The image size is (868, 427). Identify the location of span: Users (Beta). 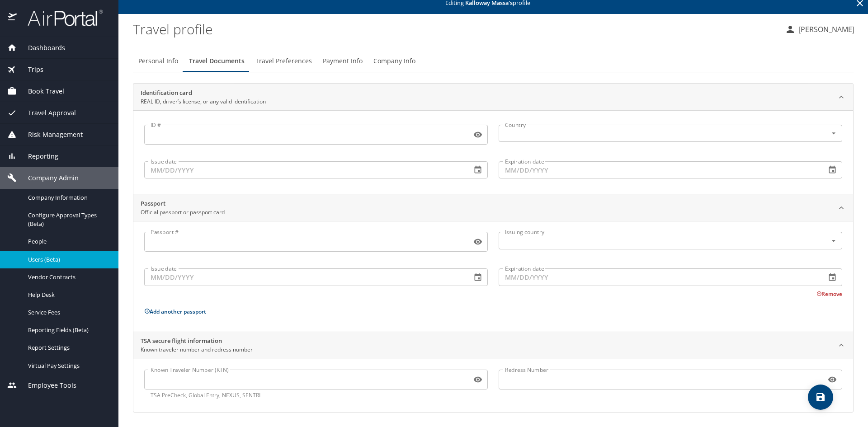
(68, 259).